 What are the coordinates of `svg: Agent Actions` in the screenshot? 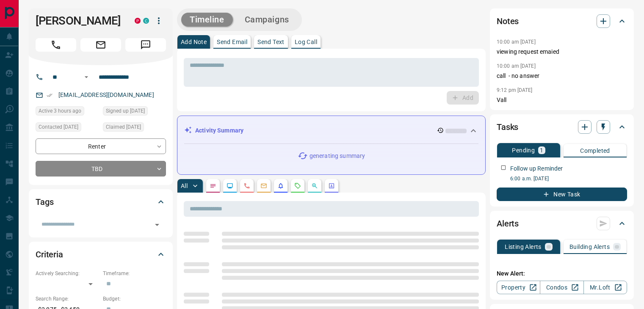 It's located at (331, 186).